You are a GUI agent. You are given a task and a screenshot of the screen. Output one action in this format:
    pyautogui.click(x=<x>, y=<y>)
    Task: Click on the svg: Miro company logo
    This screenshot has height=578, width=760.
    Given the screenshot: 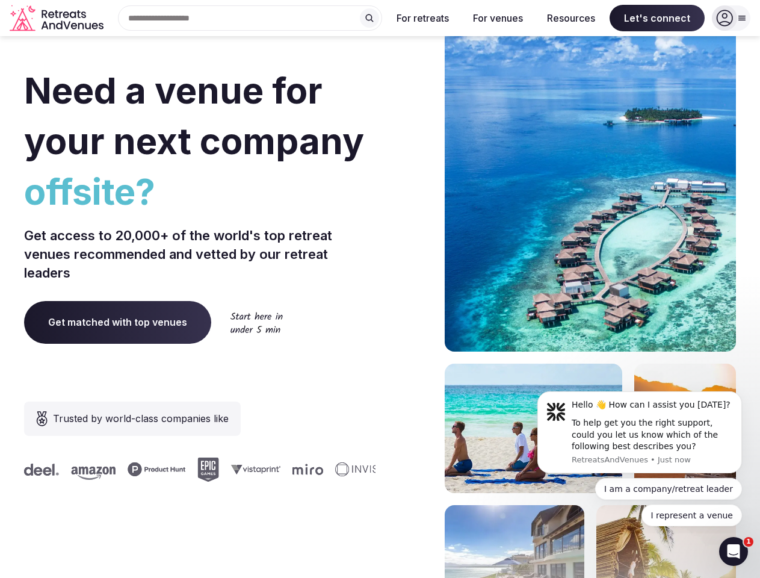 What is the action you would take?
    pyautogui.click(x=308, y=469)
    